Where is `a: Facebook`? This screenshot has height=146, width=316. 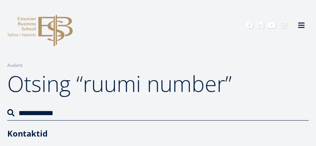 a: Facebook is located at coordinates (249, 25).